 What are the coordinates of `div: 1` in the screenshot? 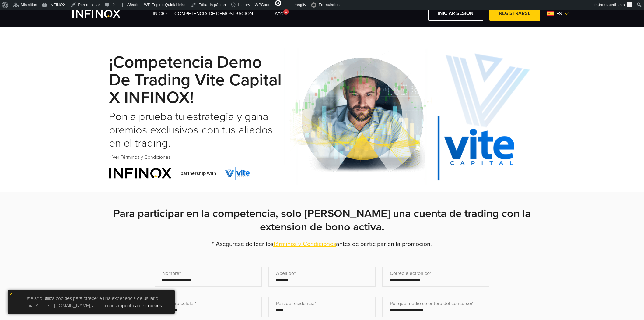 It's located at (286, 12).